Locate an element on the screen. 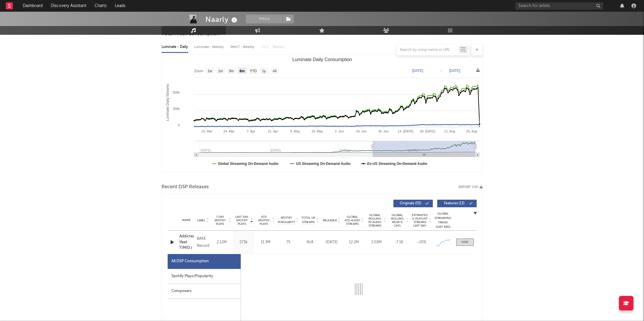  text: 6m is located at coordinates (242, 71).